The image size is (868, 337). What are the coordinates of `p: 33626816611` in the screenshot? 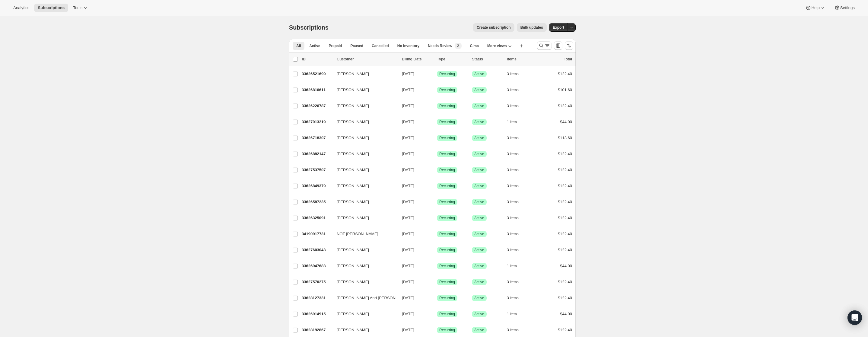 It's located at (317, 90).